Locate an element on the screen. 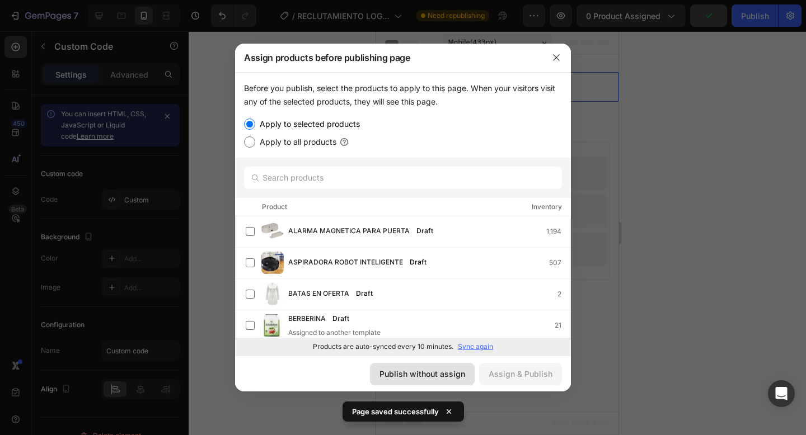 This screenshot has height=435, width=806. span: BATAS EN OFERTA is located at coordinates (318, 294).